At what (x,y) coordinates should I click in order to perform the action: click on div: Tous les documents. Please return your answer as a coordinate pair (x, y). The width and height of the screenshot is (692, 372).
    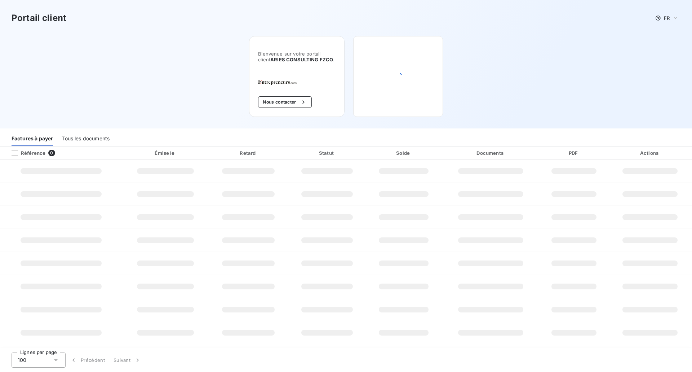
    Looking at the image, I should click on (85, 138).